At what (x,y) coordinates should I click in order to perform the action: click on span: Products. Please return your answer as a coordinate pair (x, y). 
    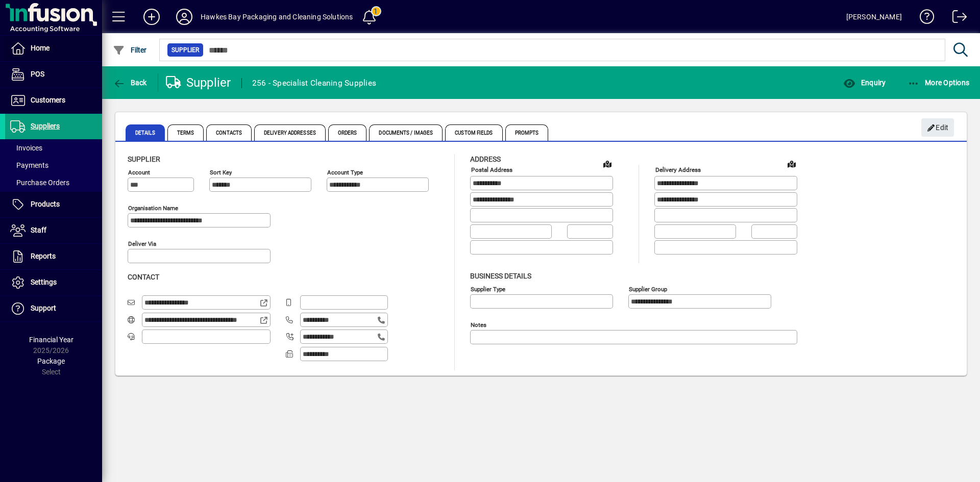
    Looking at the image, I should click on (45, 204).